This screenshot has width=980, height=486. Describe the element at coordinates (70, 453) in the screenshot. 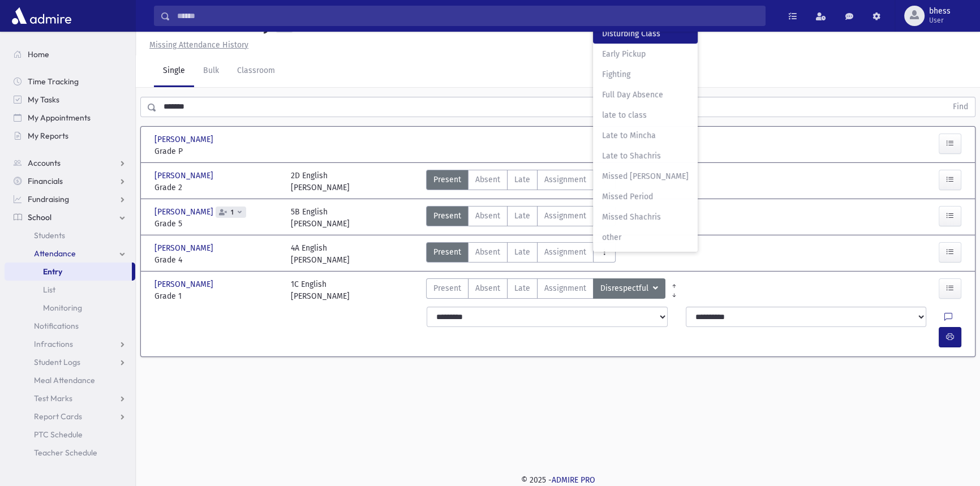

I see `a: Teacher Schedule` at that location.